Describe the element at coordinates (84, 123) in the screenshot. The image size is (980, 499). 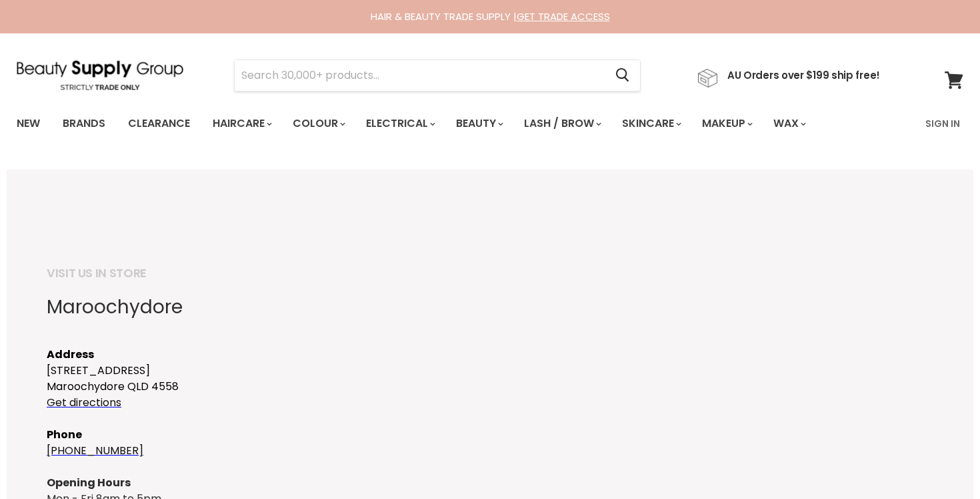
I see `a: Brands` at that location.